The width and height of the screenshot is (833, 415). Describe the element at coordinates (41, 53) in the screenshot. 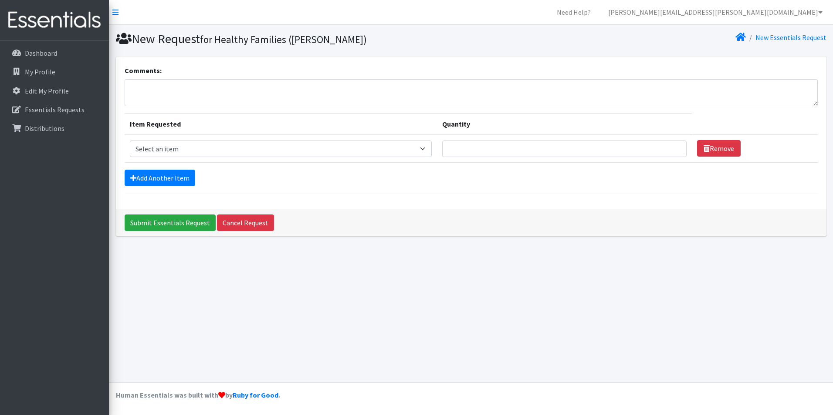

I see `p: Dashboard` at that location.